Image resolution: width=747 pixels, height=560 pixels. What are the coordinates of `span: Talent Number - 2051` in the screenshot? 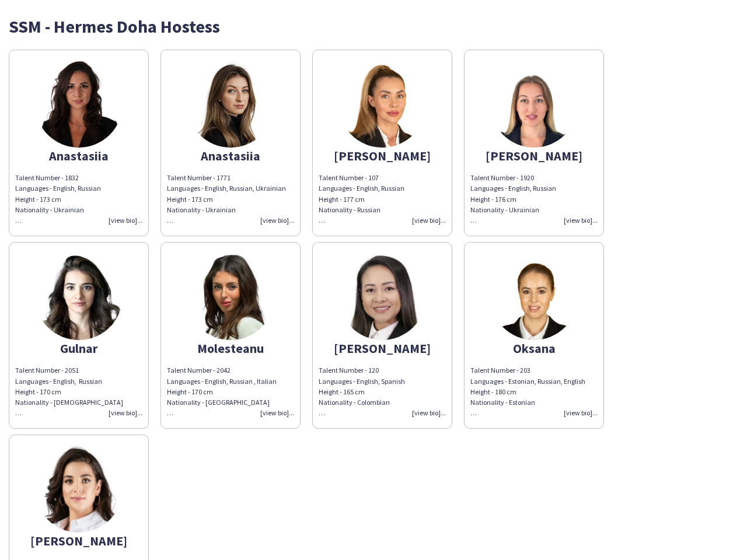 It's located at (47, 370).